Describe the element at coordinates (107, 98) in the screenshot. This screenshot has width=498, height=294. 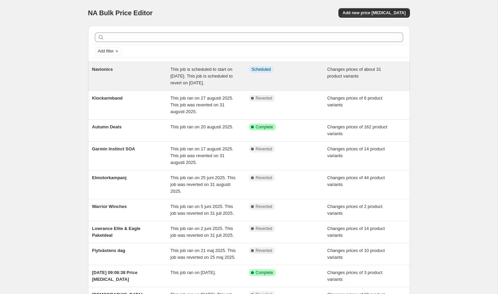
I see `span: Klockarmband` at that location.